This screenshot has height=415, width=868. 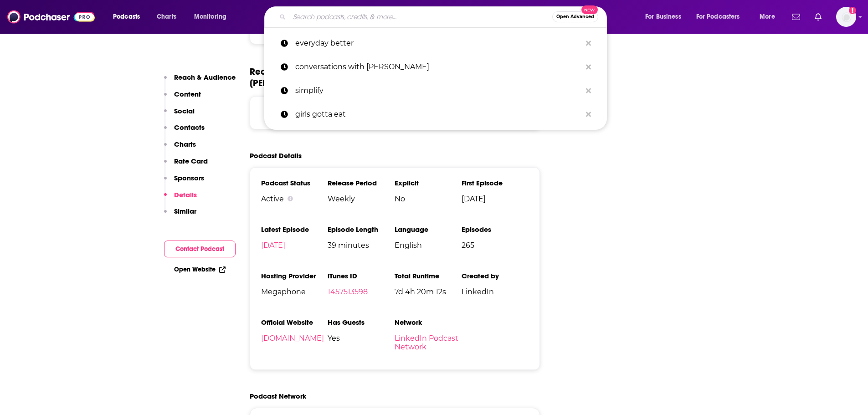 I want to click on h3: First Episode, so click(x=495, y=183).